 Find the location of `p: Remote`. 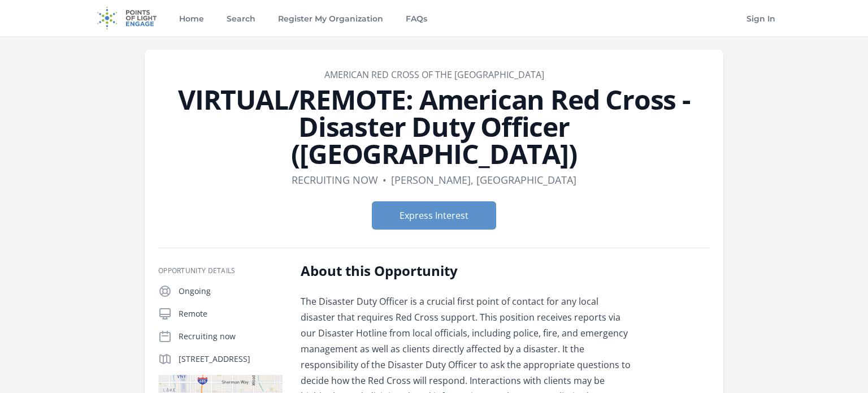

p: Remote is located at coordinates (231, 314).